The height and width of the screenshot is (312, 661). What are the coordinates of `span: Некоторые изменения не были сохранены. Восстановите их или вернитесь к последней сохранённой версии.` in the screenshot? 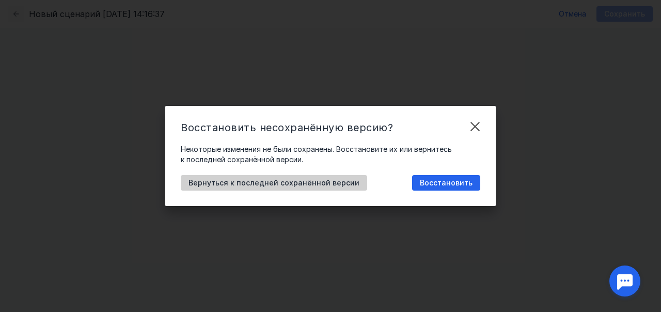 It's located at (316, 154).